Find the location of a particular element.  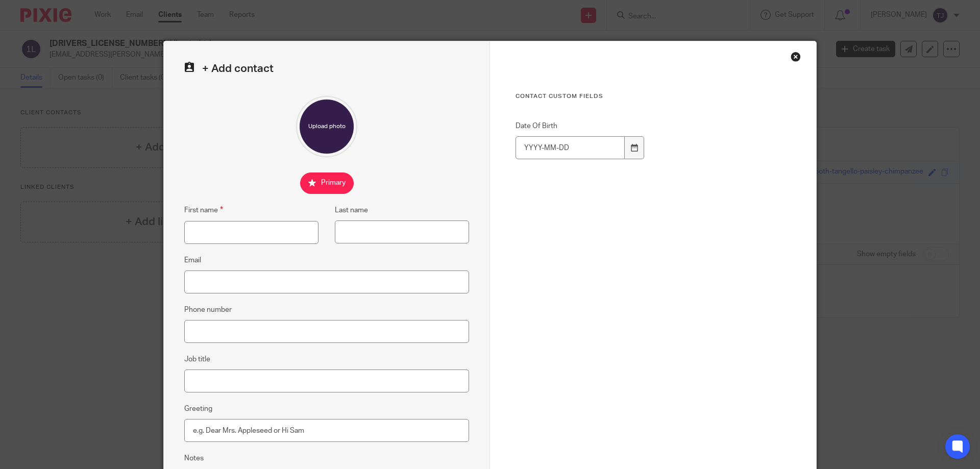

div: Close this dialog window is located at coordinates (795, 56).